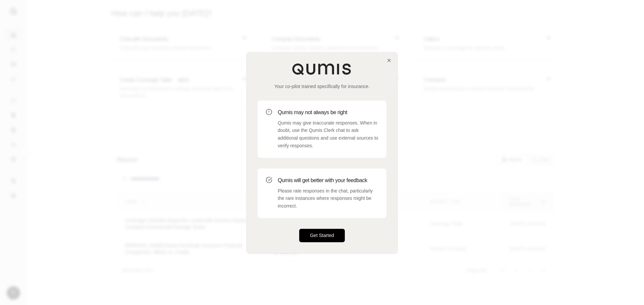 The width and height of the screenshot is (644, 305). I want to click on img: Qumis Logo, so click(322, 69).